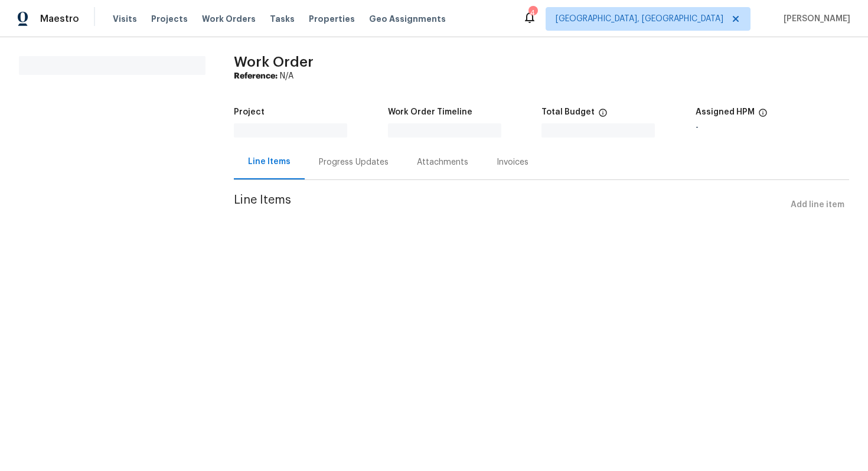  What do you see at coordinates (442, 162) in the screenshot?
I see `div: Attachments` at bounding box center [442, 162].